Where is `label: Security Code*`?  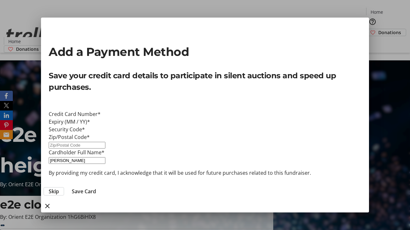
label: Security Code* is located at coordinates (67, 130).